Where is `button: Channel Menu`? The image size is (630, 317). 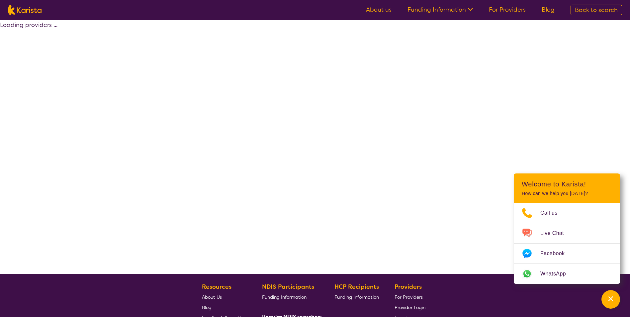 button: Channel Menu is located at coordinates (611, 299).